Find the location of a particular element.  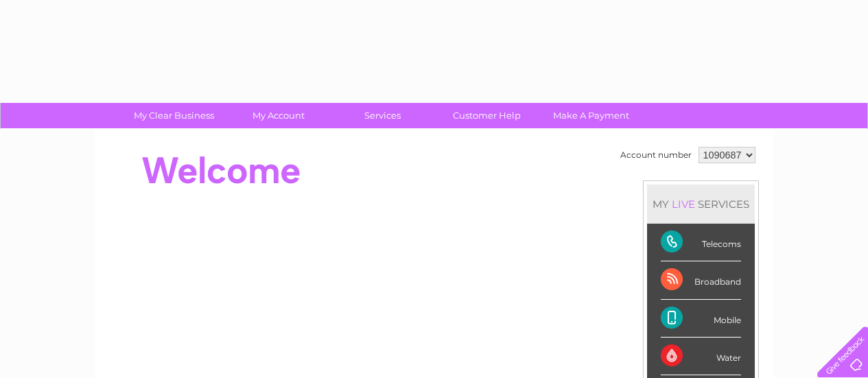

div: Broadband is located at coordinates (701, 280).